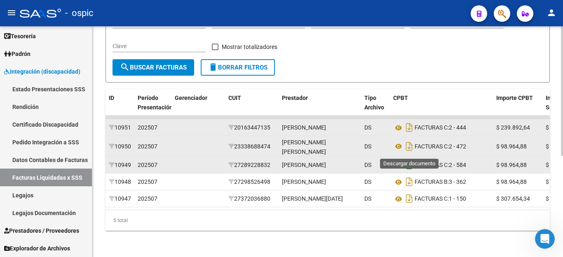 This screenshot has height=257, width=563. What do you see at coordinates (441, 147) in the screenshot?
I see `div: 2 - 472` at bounding box center [441, 147].